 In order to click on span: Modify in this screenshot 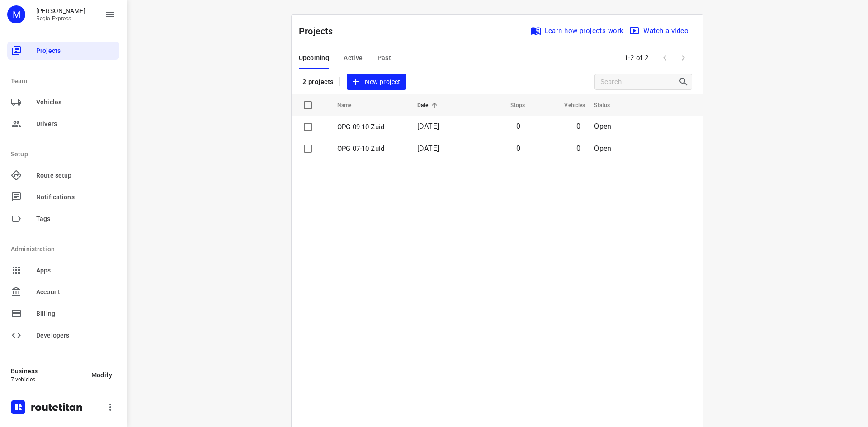, I will do `click(102, 375)`.